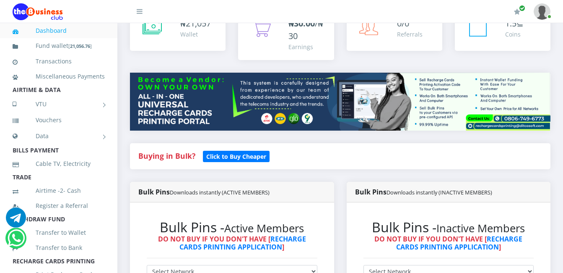 Image resolution: width=563 pixels, height=273 pixels. I want to click on a: Fund wallet[21,056.76], so click(59, 46).